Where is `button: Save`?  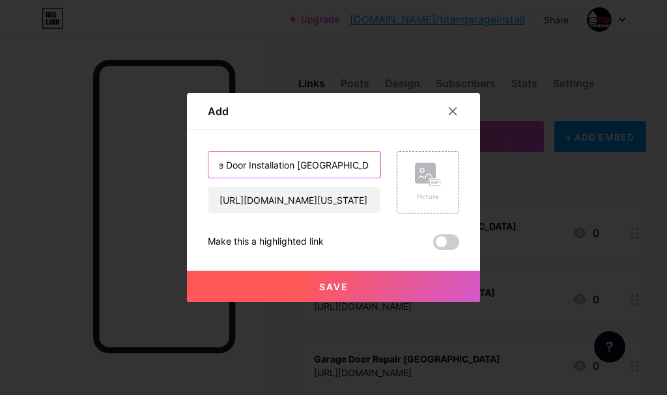
button: Save is located at coordinates (334, 287).